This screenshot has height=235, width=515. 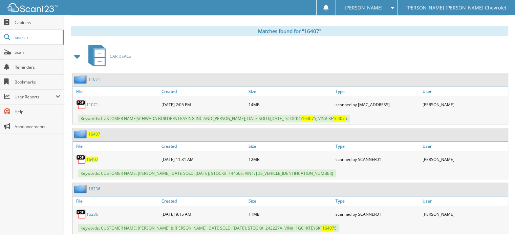 What do you see at coordinates (37, 37) in the screenshot?
I see `span: Search` at bounding box center [37, 37].